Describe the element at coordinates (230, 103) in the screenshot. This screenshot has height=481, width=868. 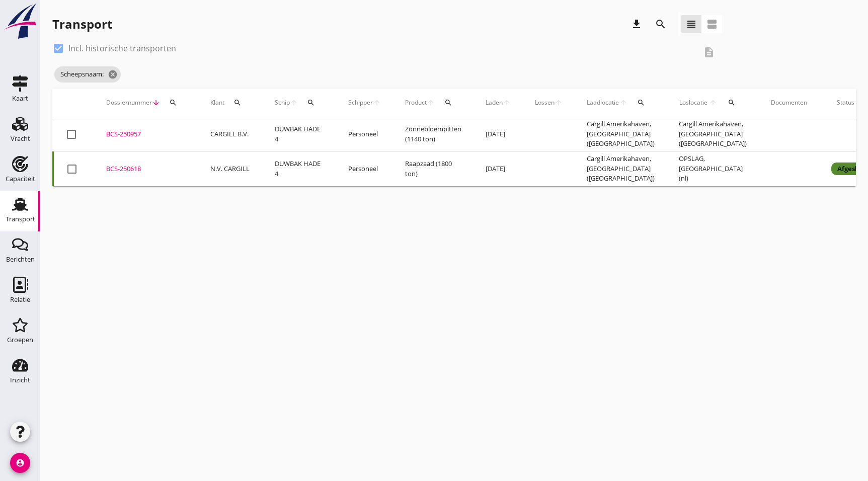
I see `div: Klant` at that location.